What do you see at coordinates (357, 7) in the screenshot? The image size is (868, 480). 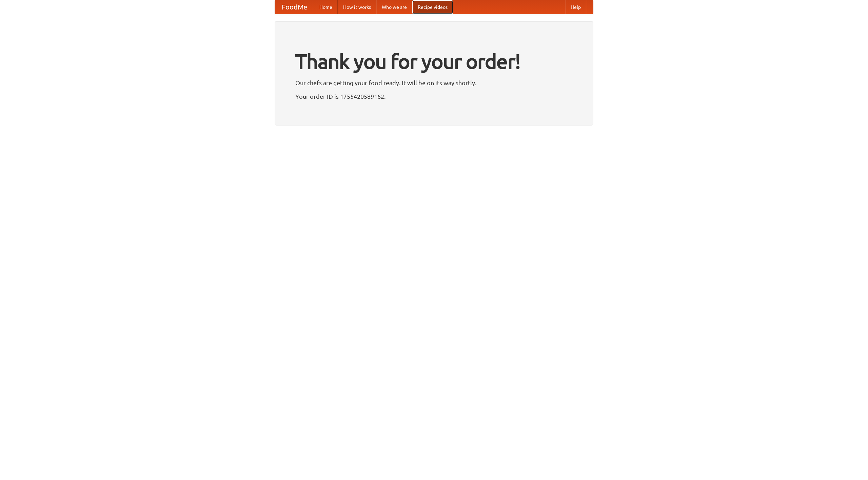 I see `a: How it works` at bounding box center [357, 7].